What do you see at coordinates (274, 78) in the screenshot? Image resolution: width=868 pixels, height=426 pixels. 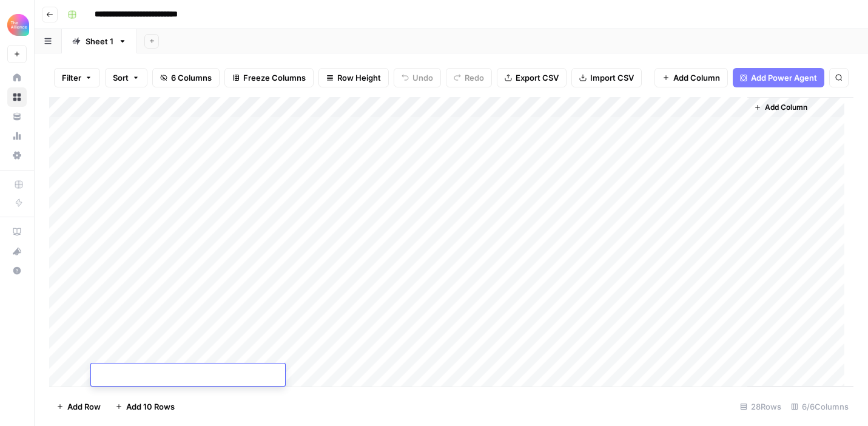 I see `span: Freeze Columns` at bounding box center [274, 78].